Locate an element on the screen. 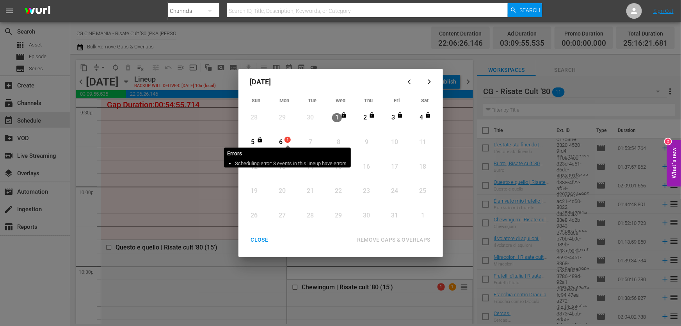  div: 8 is located at coordinates (338, 142).